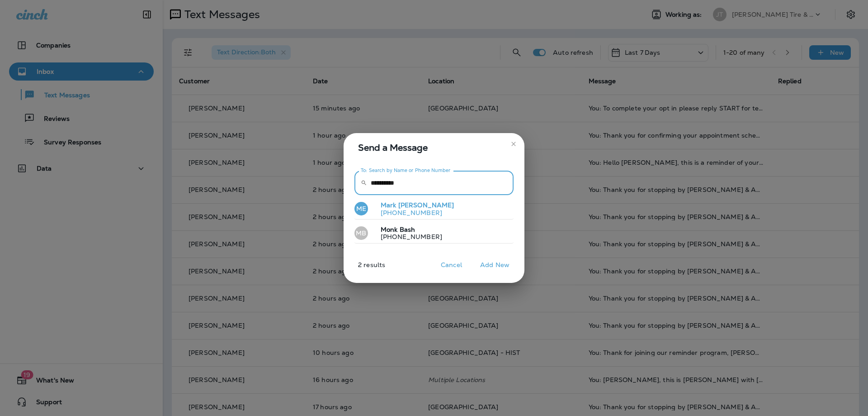 Image resolution: width=868 pixels, height=416 pixels. Describe the element at coordinates (361, 233) in the screenshot. I see `div: MB` at that location.